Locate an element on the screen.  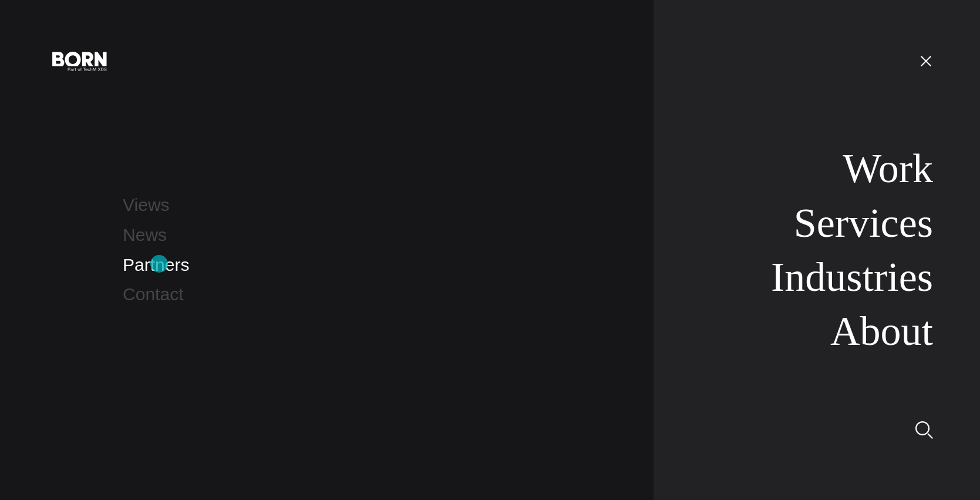
img: Search is located at coordinates (925, 430).